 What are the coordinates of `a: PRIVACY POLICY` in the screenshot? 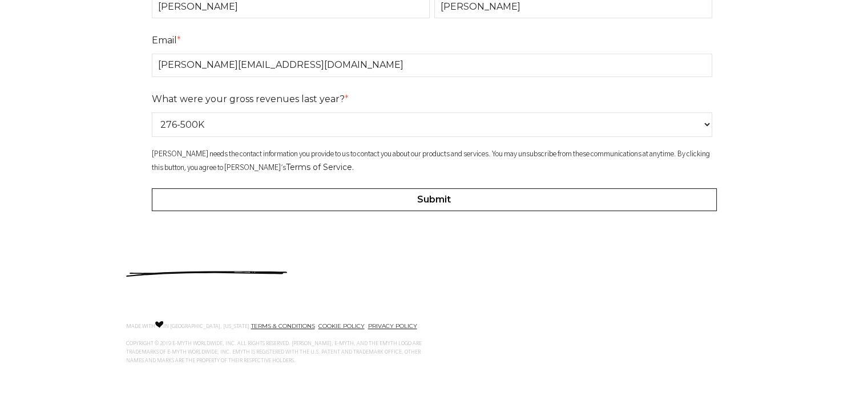 It's located at (392, 326).